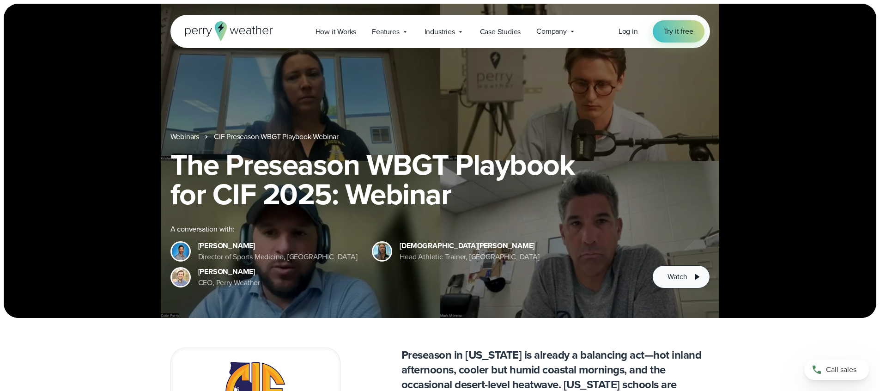 The height and width of the screenshot is (391, 880). I want to click on a: Case Studies, so click(500, 31).